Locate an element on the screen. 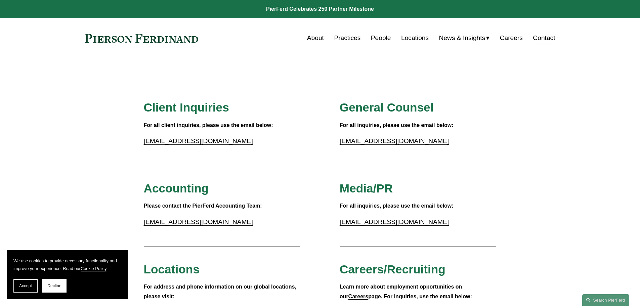  span: Decline is located at coordinates (54, 286).